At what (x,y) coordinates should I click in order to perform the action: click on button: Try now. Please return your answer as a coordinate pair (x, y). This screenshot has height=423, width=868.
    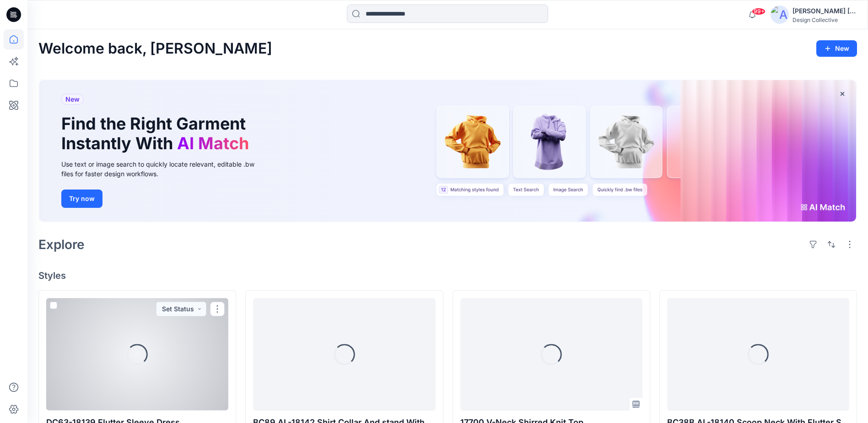
    Looking at the image, I should click on (82, 199).